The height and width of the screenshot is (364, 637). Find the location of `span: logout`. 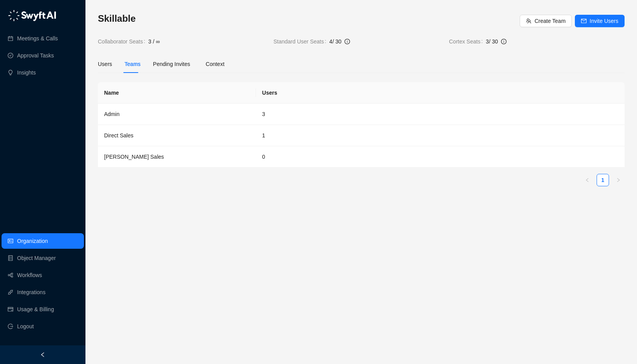

span: logout is located at coordinates (10, 327).